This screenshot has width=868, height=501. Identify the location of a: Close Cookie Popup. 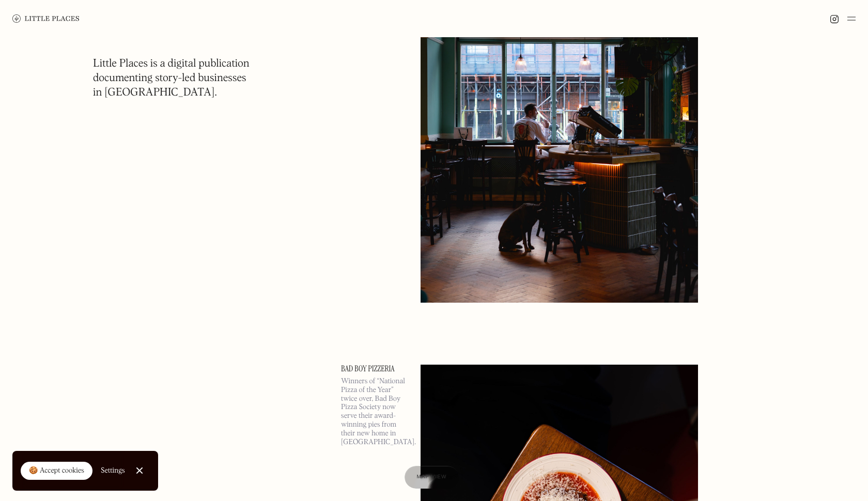
(139, 470).